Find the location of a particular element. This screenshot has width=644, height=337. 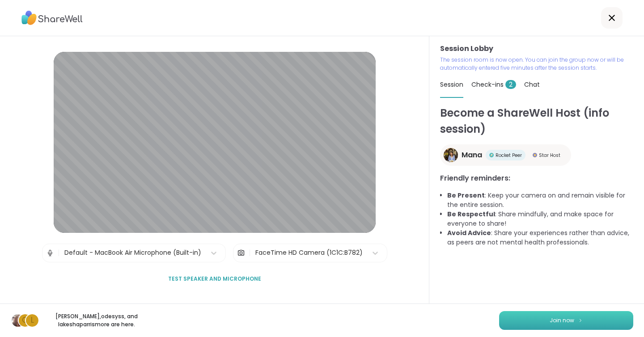

span: Test speaker and microphone is located at coordinates (215, 279).